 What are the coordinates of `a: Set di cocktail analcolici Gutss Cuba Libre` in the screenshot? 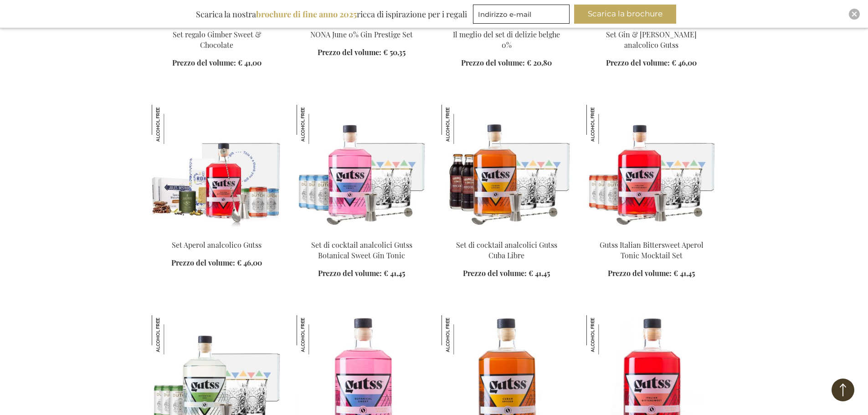 It's located at (507, 250).